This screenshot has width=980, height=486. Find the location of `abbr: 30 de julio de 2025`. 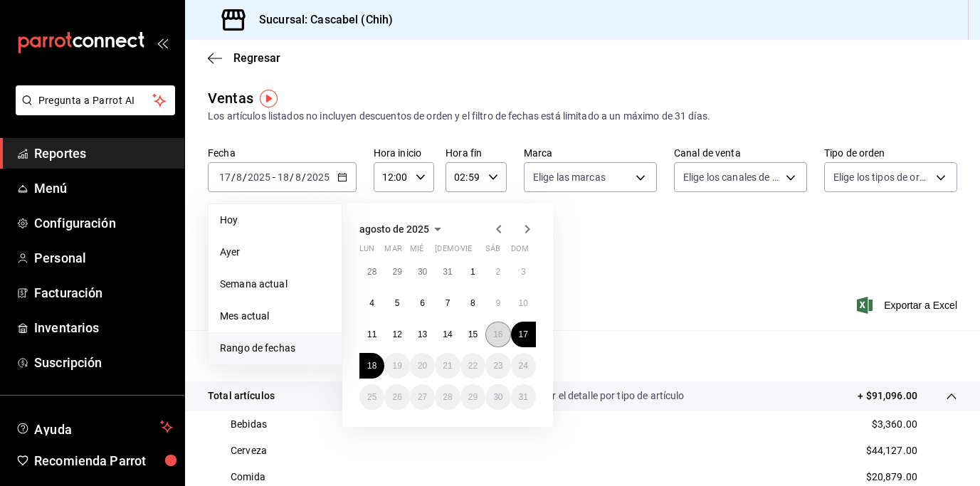

abbr: 30 de julio de 2025 is located at coordinates (422, 272).